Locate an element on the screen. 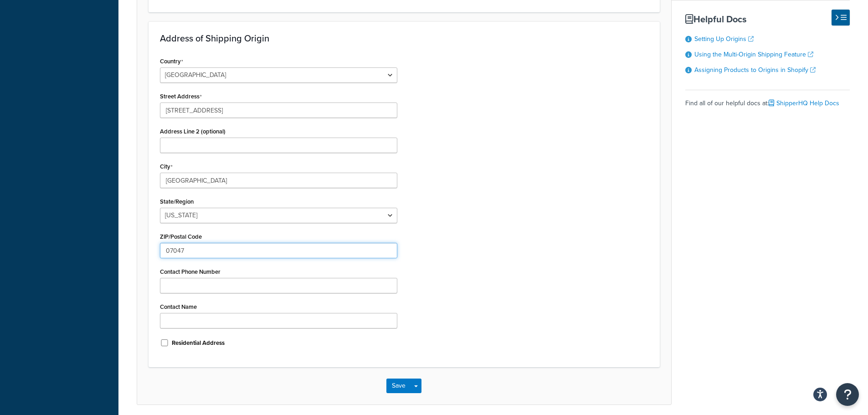 This screenshot has height=415, width=868. button: Hide Help Docs is located at coordinates (840, 17).